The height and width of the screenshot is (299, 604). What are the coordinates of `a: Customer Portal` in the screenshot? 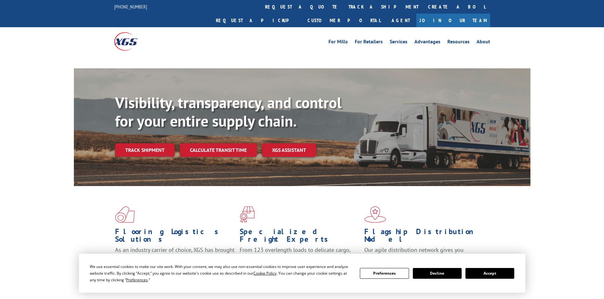 It's located at (344, 20).